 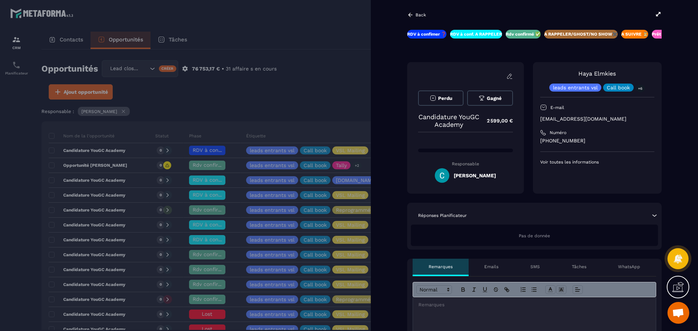 What do you see at coordinates (629, 267) in the screenshot?
I see `p: WhatsApp` at bounding box center [629, 267].